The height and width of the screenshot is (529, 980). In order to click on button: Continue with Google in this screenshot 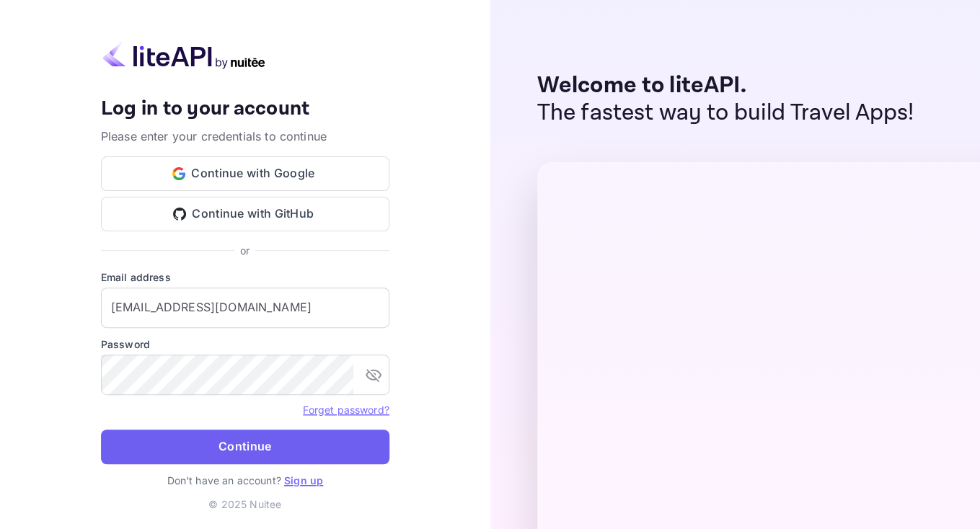, I will do `click(245, 174)`.